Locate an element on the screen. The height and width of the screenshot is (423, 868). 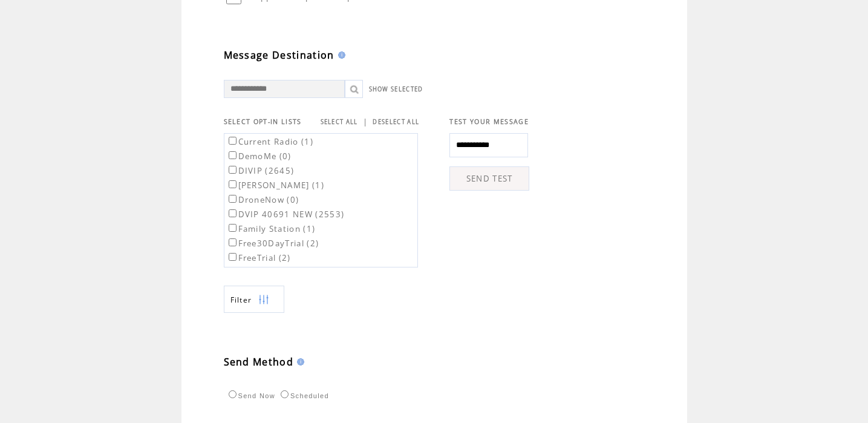
a: SELECT ALL is located at coordinates (339, 122).